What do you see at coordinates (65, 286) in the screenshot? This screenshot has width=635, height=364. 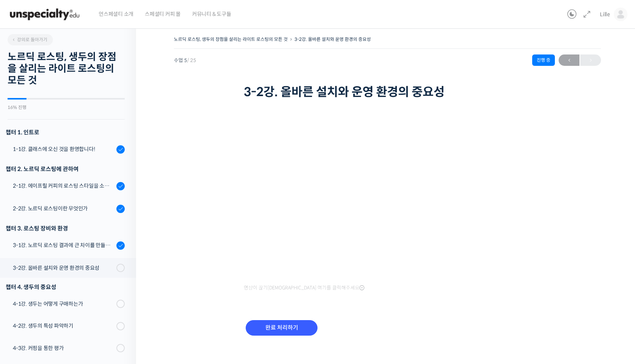 I see `div: 챕터 4. 생두의 중요성` at bounding box center [65, 286].